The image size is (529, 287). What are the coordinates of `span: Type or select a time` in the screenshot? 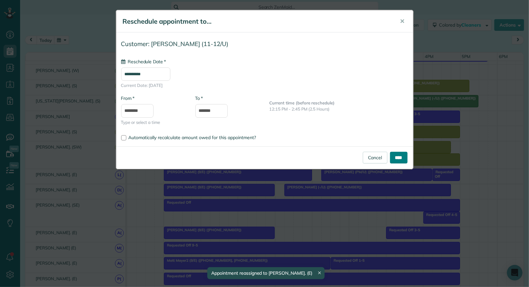 It's located at (153, 122).